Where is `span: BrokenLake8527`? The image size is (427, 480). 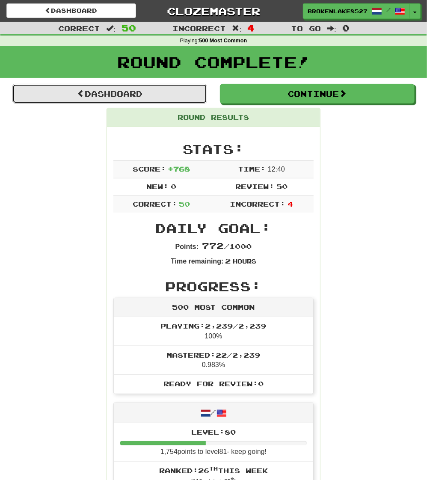
span: BrokenLake8527 is located at coordinates (338, 11).